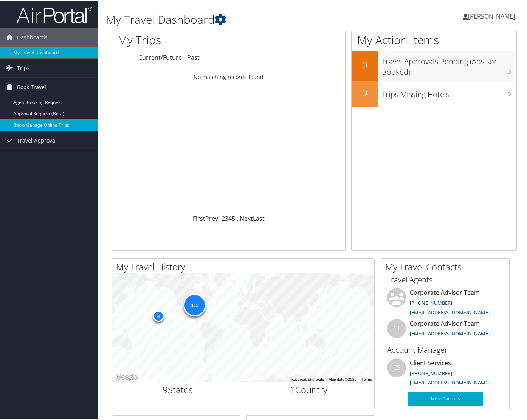  I want to click on a: Past, so click(193, 56).